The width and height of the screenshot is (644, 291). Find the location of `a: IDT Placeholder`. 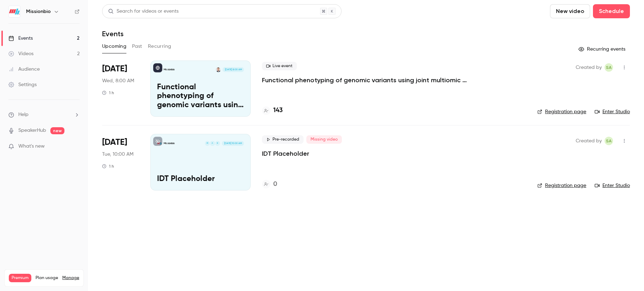

a: IDT Placeholder is located at coordinates (286, 153).